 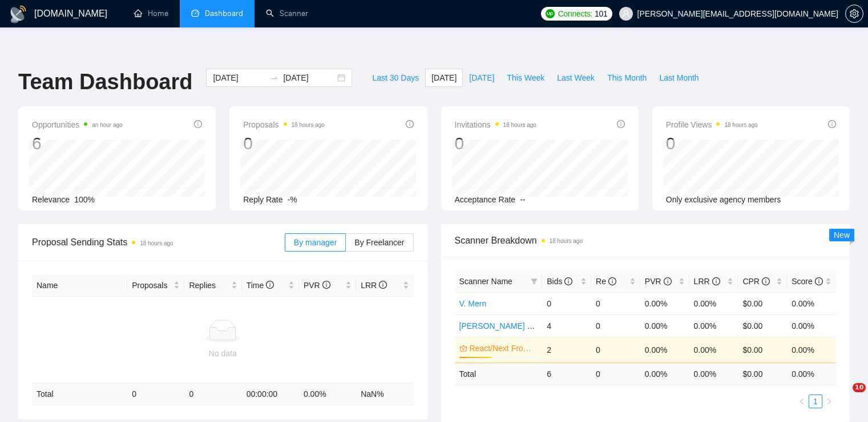 I want to click on button: This Week, so click(x=526, y=78).